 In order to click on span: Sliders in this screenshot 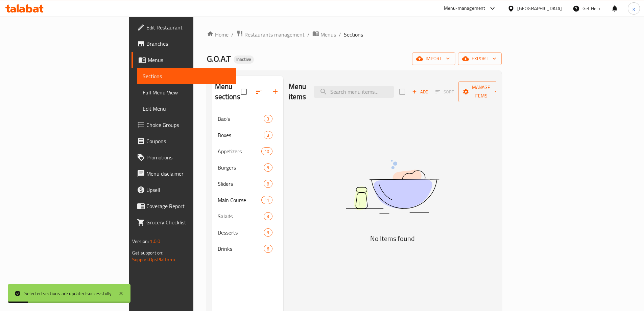, I will do `click(241, 184)`.